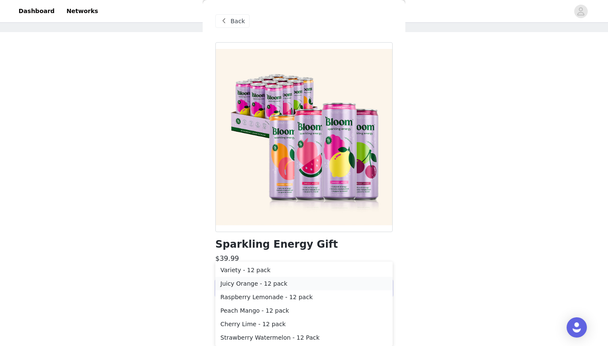  I want to click on div: avatar, so click(581, 11).